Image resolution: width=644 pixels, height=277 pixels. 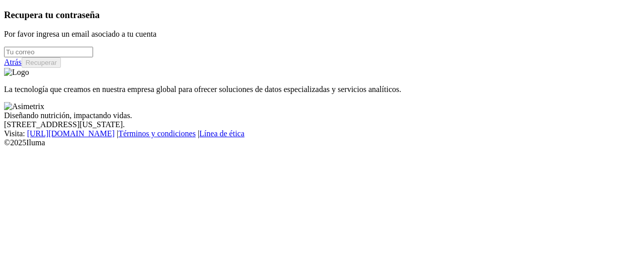 I want to click on a: Términos y condiciones, so click(x=157, y=133).